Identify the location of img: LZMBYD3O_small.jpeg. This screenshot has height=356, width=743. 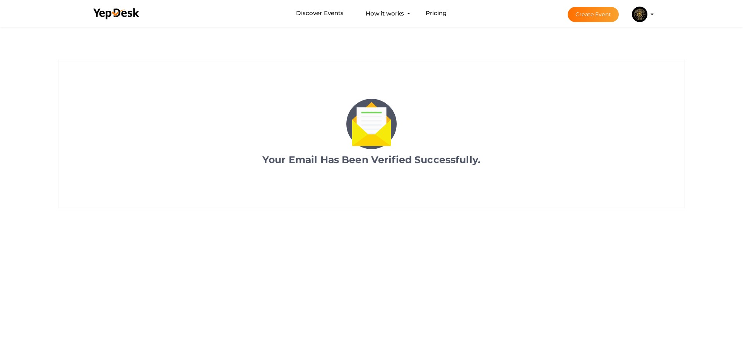
(640, 14).